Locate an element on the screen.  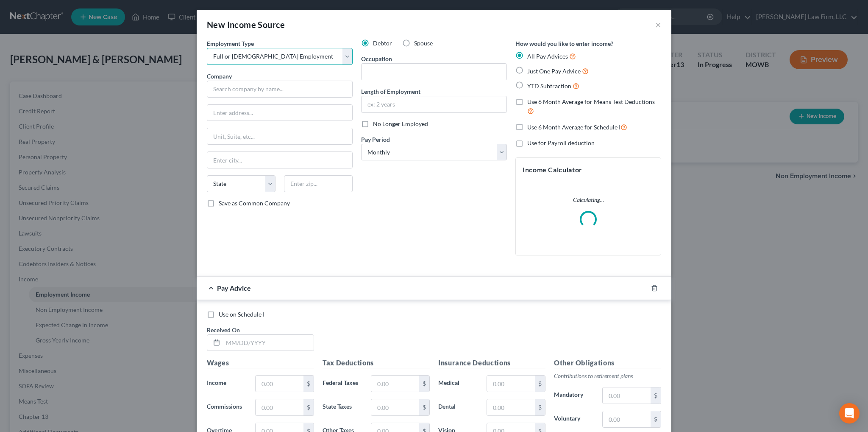
h5: Wages is located at coordinates (260, 363).